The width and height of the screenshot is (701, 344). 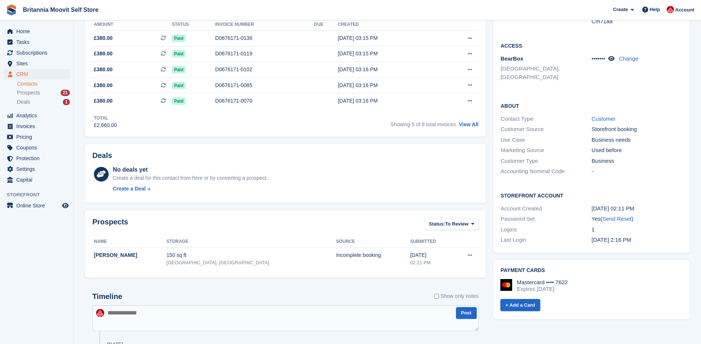 I want to click on h2: Prospects, so click(x=110, y=225).